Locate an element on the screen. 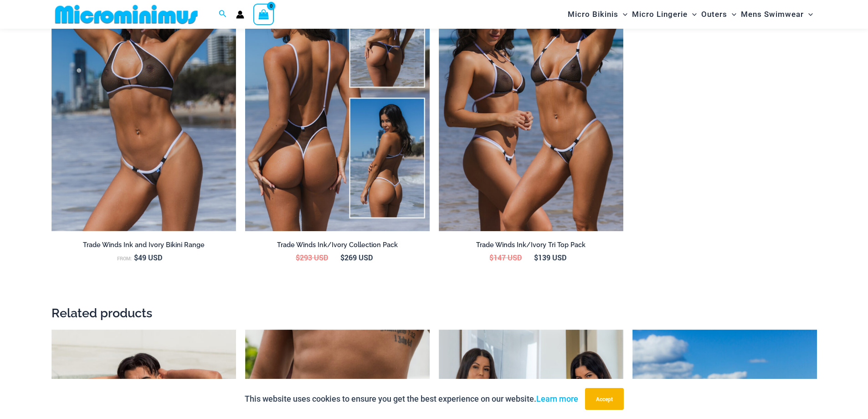  bdi: 139 USD is located at coordinates (550, 257).